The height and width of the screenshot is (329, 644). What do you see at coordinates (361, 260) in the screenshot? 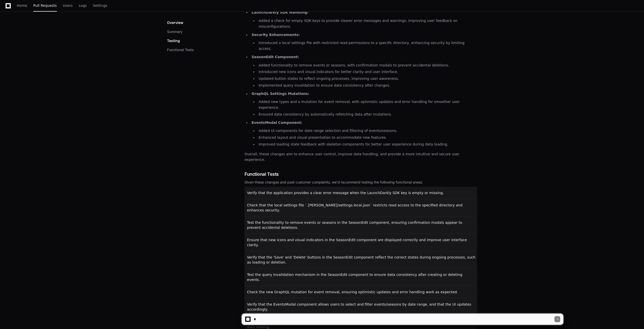
I see `span: Verify that the 'Save' and 'Delete' buttons in the SeasonEdit component reflect the correct state...` at bounding box center [361, 260].